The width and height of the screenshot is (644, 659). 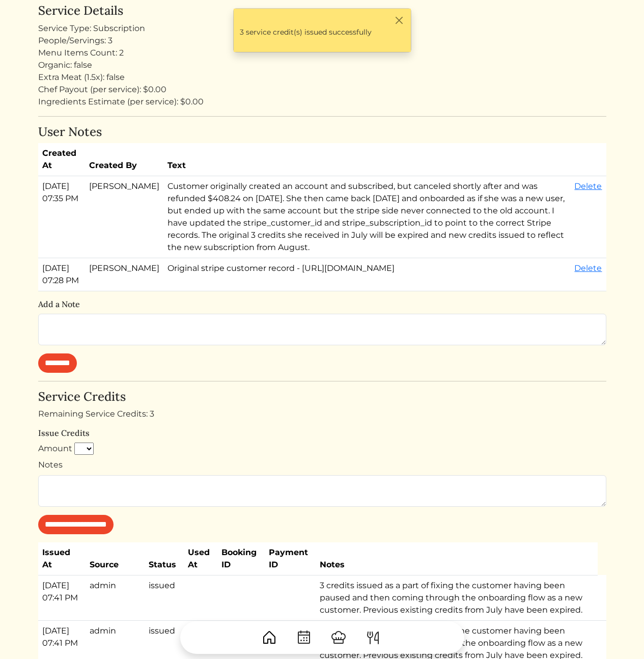 What do you see at coordinates (61, 558) in the screenshot?
I see `th: Issued At` at bounding box center [61, 558].